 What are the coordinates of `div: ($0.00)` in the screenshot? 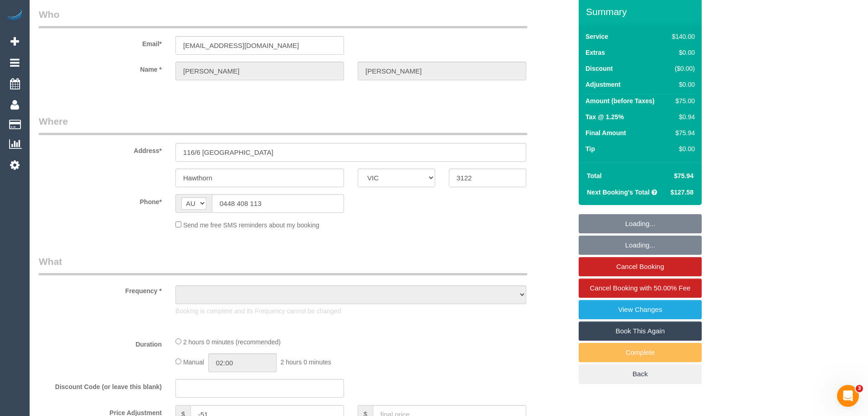 It's located at (682, 69).